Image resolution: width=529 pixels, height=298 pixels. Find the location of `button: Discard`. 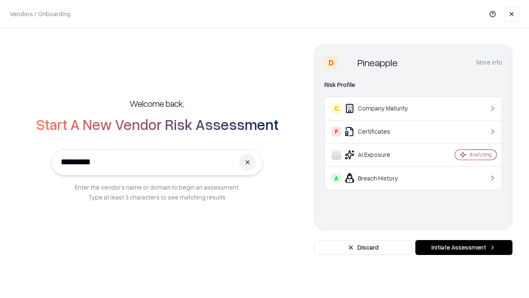

button: Discard is located at coordinates (363, 247).